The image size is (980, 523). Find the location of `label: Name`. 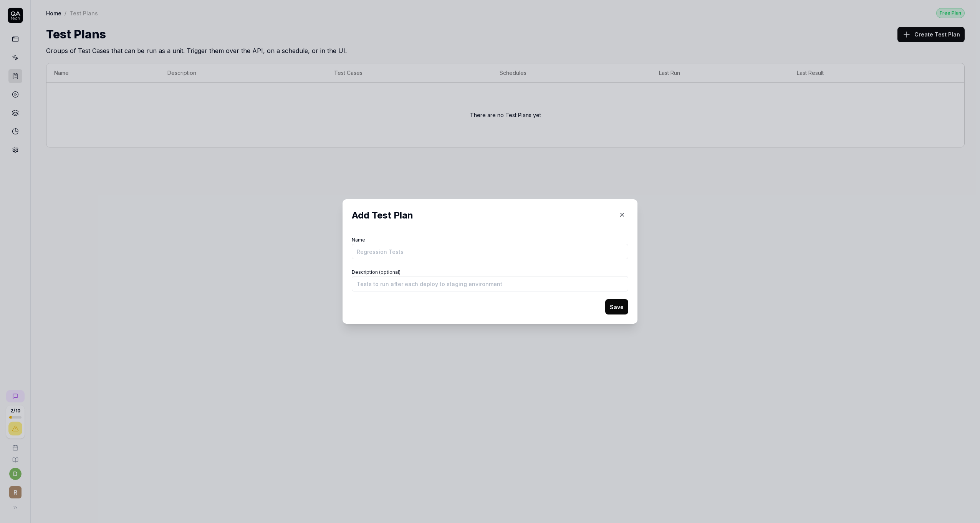

label: Name is located at coordinates (358, 239).